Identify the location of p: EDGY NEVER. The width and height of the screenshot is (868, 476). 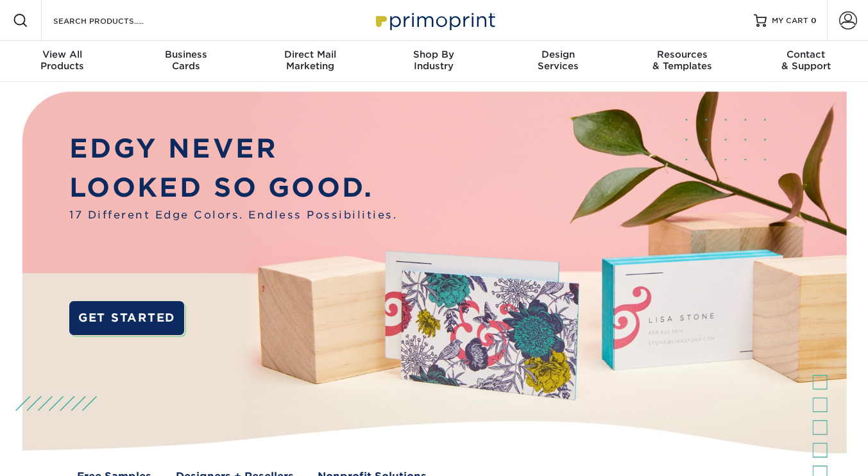
(233, 149).